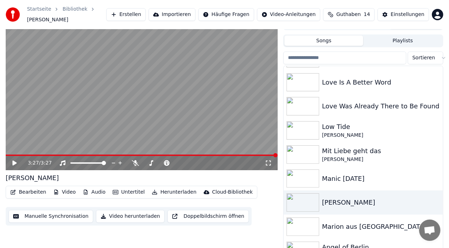 Image resolution: width=449 pixels, height=248 pixels. What do you see at coordinates (172, 15) in the screenshot?
I see `button: Importieren` at bounding box center [172, 15].